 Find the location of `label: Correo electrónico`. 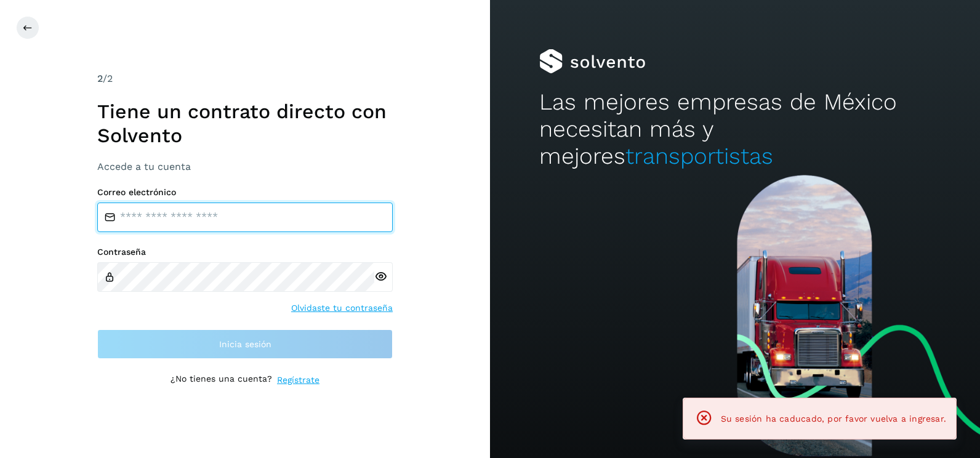

label: Correo electrónico is located at coordinates (245, 192).